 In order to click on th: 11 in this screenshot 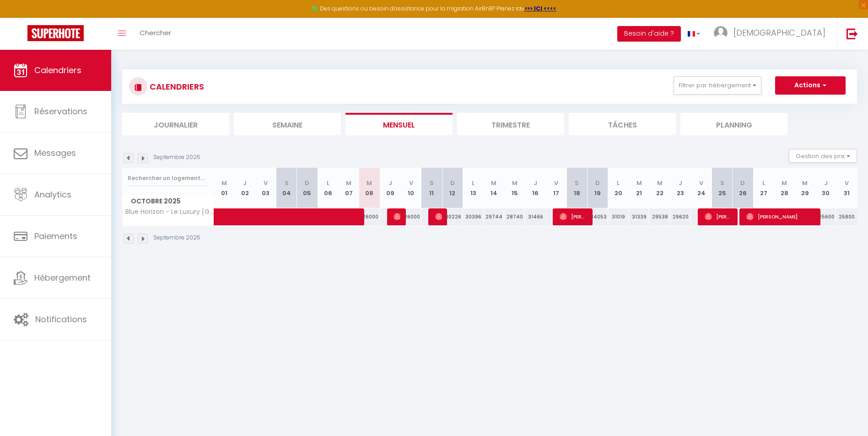, I will do `click(432, 188)`.